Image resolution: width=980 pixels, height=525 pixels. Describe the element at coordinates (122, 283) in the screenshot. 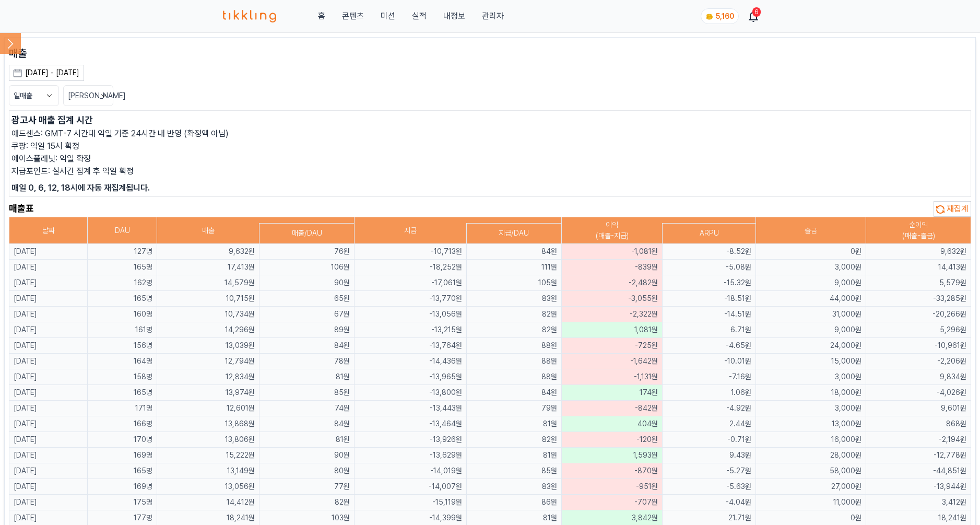

I see `td: 162명` at that location.